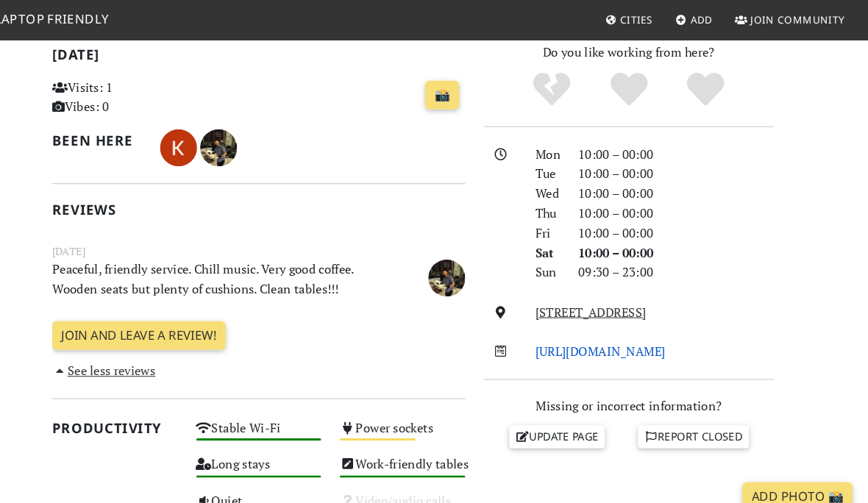 Image resolution: width=868 pixels, height=503 pixels. I want to click on a: LaptopFriendly LaptopFriendly, so click(78, 19).